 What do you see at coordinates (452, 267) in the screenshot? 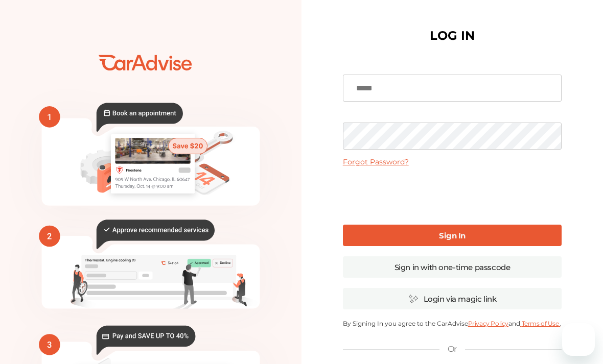
I see `a: Sign in with one-time passcode` at bounding box center [452, 267].